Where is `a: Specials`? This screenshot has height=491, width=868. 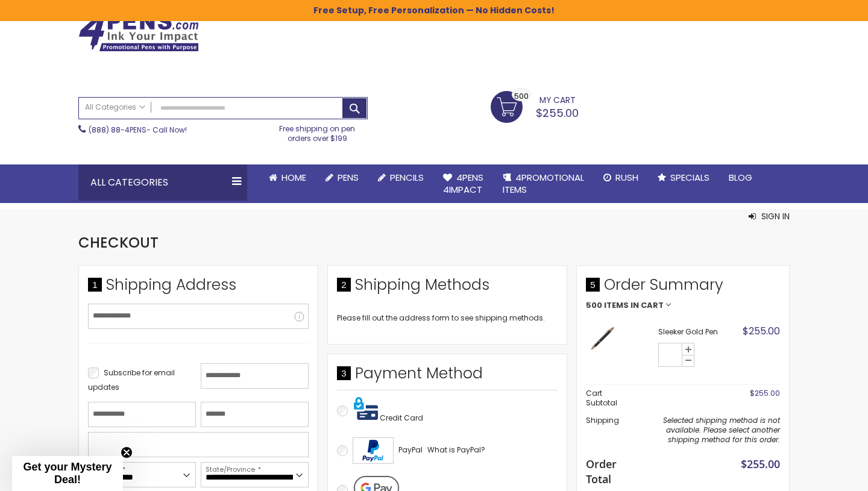
a: Specials is located at coordinates (683, 178).